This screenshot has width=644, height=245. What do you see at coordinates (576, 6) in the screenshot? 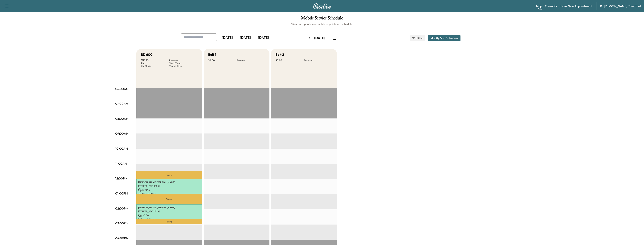
I see `a: Book New Appointment` at bounding box center [576, 6].